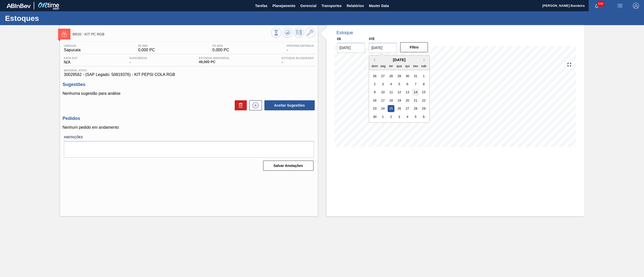  I want to click on div: Choose quarta-feira, 12 de novembro de 2025, so click(399, 92).